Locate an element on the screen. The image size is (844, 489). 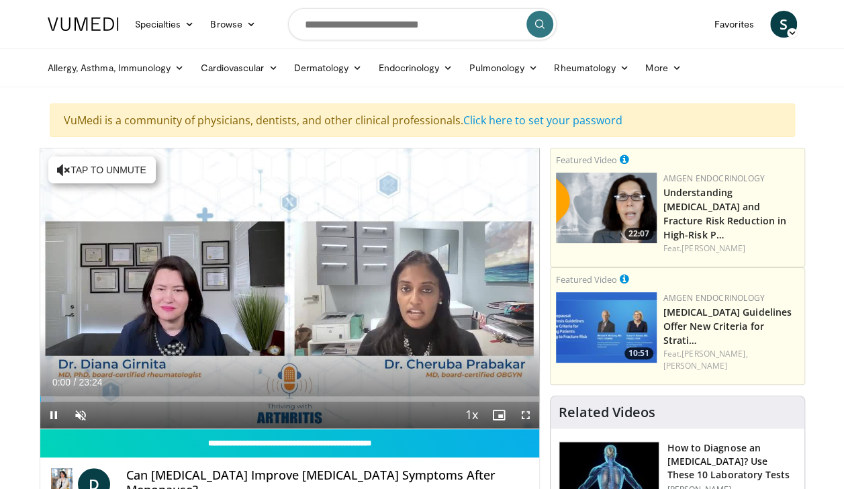
a: 10:51 is located at coordinates (606, 327).